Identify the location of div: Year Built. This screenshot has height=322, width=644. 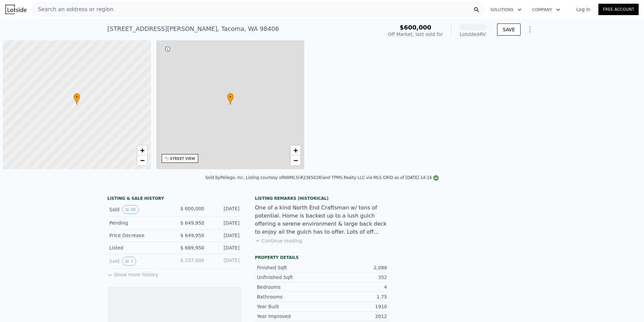
(289, 306).